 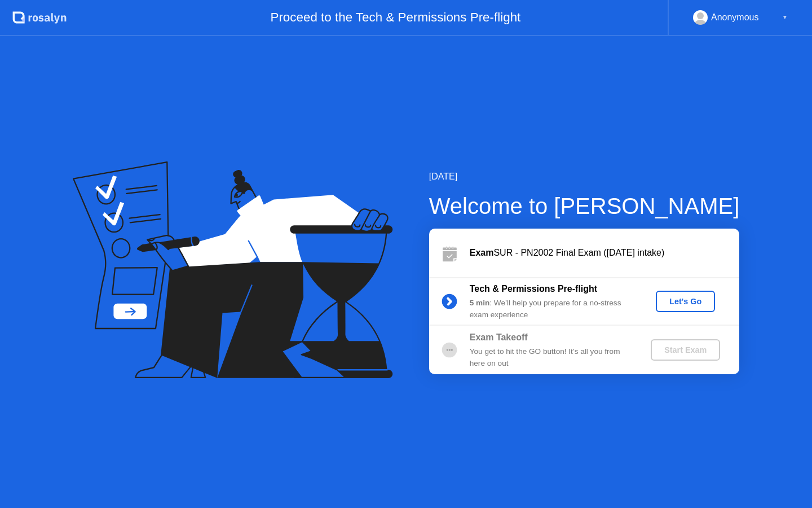 I want to click on div: Start Exam, so click(x=685, y=350).